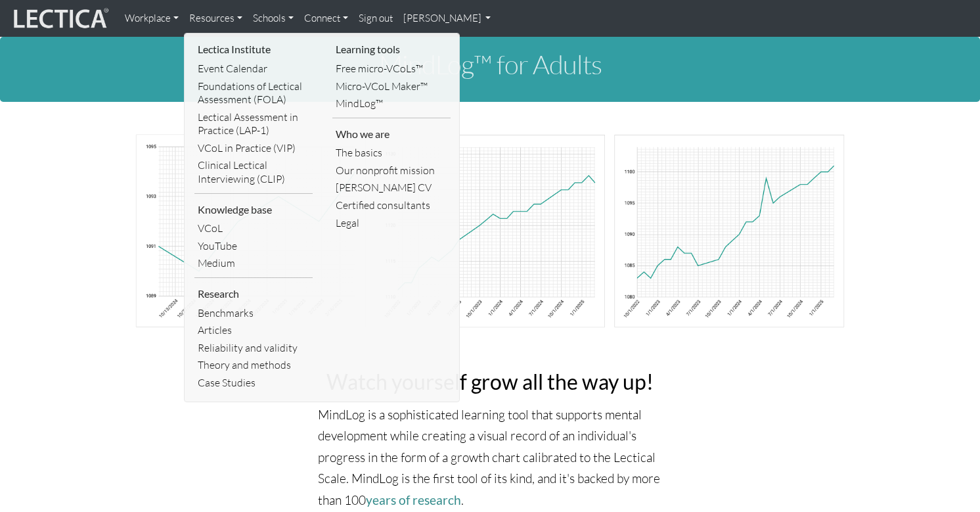 This screenshot has width=980, height=512. What do you see at coordinates (391, 103) in the screenshot?
I see `a: MindLog™` at bounding box center [391, 103].